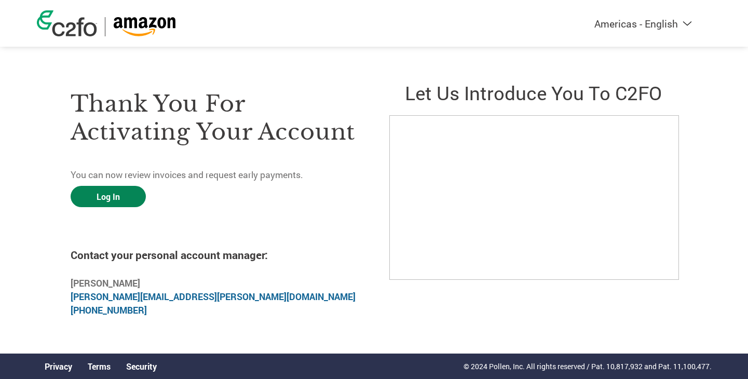  What do you see at coordinates (215, 118) in the screenshot?
I see `h3: Thank you for activating your account` at bounding box center [215, 118].